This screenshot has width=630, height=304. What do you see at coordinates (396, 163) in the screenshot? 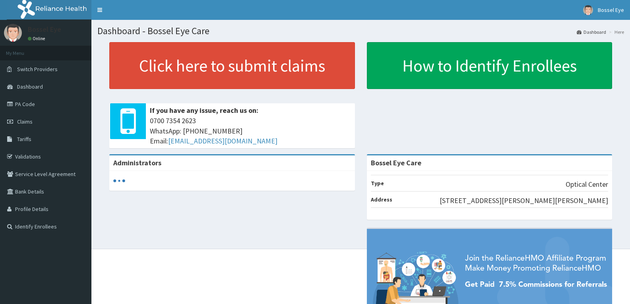
I see `strong: Bossel Eye Care` at bounding box center [396, 163].